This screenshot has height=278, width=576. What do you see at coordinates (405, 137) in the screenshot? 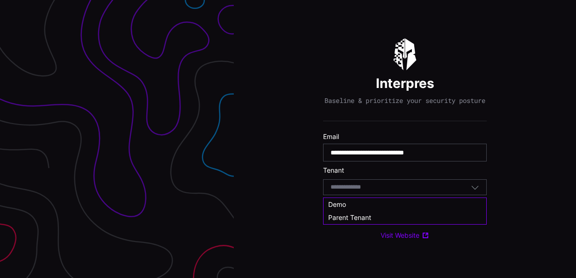
I see `label: Email` at bounding box center [405, 137].